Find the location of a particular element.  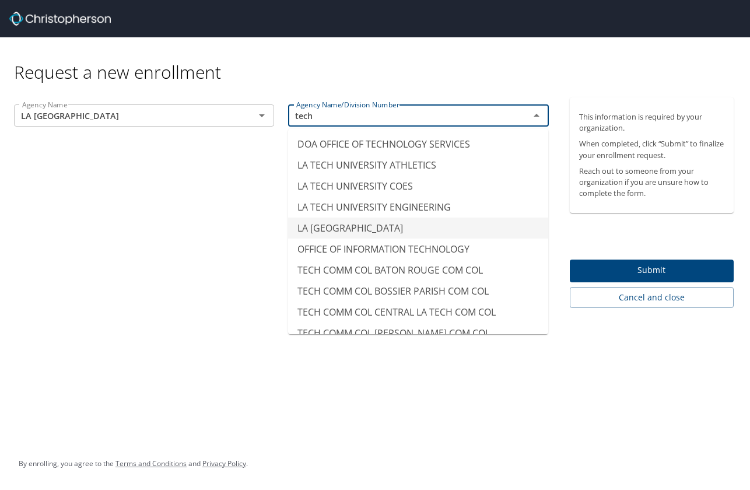

span: Cancel and close is located at coordinates (652, 297).